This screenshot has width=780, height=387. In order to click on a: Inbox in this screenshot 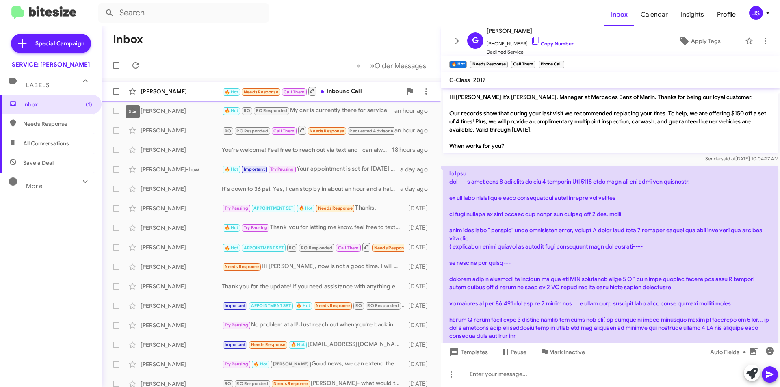, I will do `click(619, 15)`.